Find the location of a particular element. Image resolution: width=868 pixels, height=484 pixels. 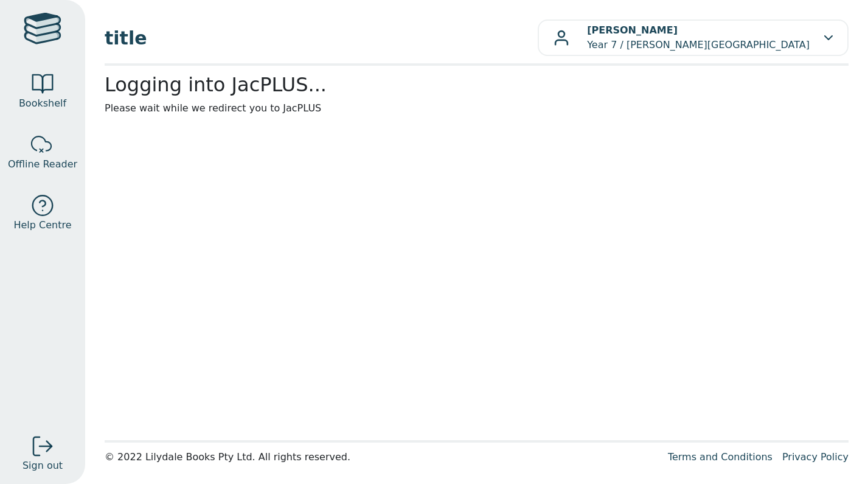

span: Sign out is located at coordinates (43, 466).